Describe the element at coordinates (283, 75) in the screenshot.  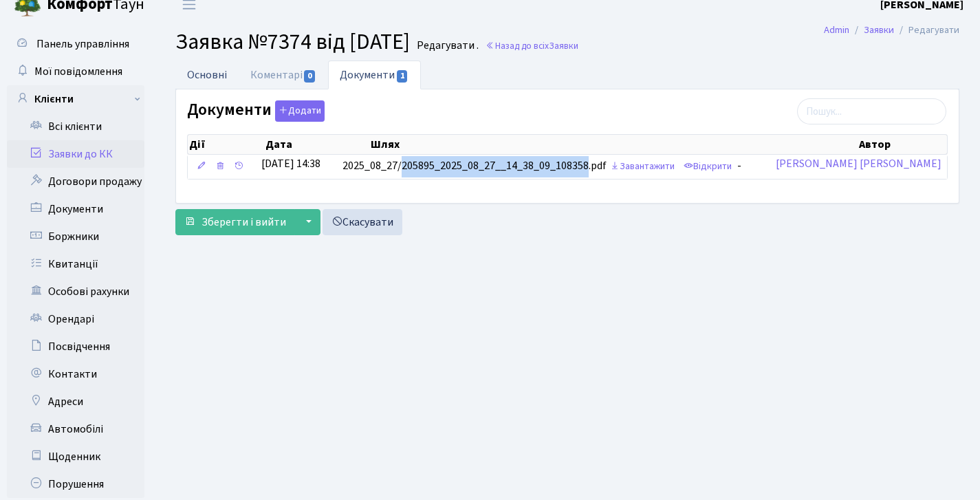
I see `a: Коментарі` at that location.